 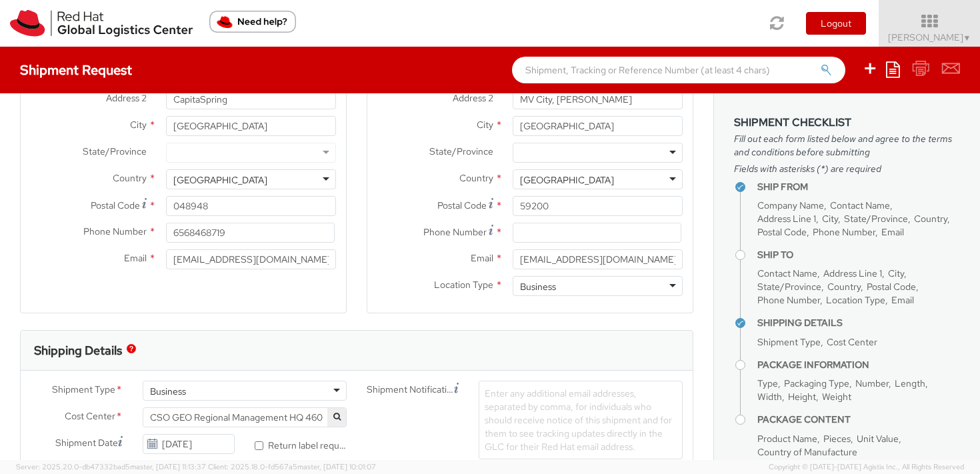 What do you see at coordinates (858, 255) in the screenshot?
I see `h4: Ship To` at bounding box center [858, 255].